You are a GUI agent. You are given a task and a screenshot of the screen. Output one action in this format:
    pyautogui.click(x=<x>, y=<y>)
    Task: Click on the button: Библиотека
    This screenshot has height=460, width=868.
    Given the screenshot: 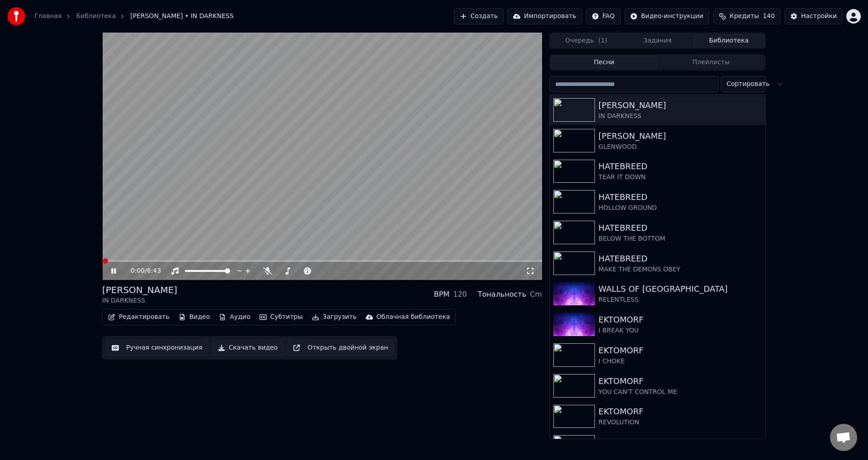 What is the action you would take?
    pyautogui.click(x=729, y=41)
    